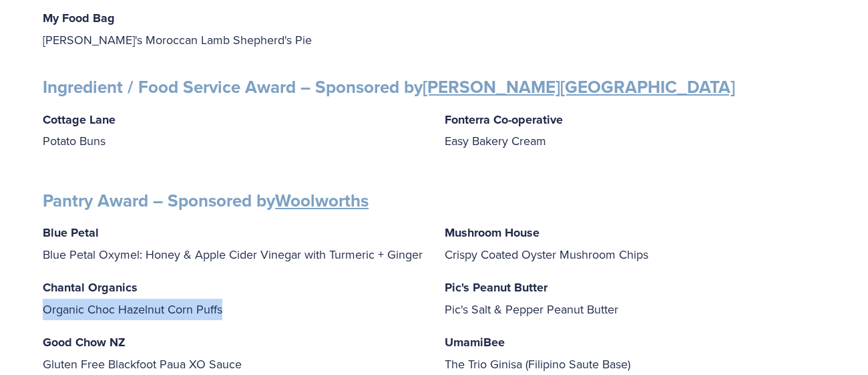 The height and width of the screenshot is (375, 868). What do you see at coordinates (233, 298) in the screenshot?
I see `p: Organic Choc Hazelnut Corn Puffs` at bounding box center [233, 298].